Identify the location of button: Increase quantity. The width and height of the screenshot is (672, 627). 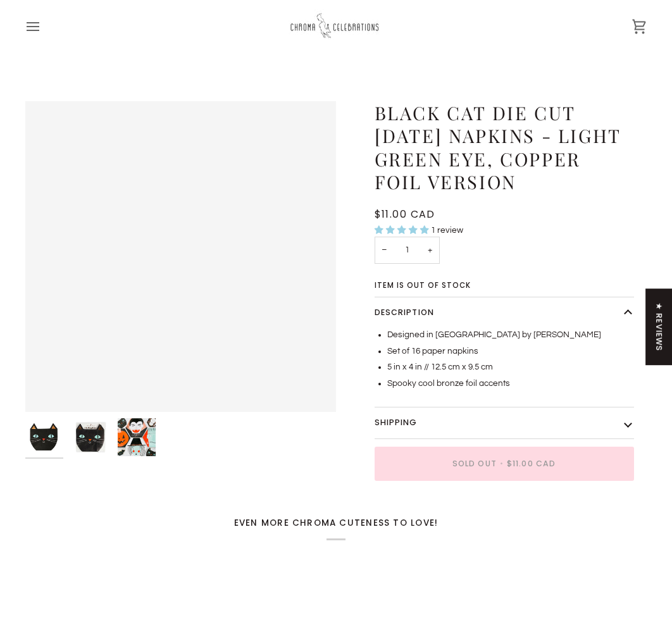
(430, 250).